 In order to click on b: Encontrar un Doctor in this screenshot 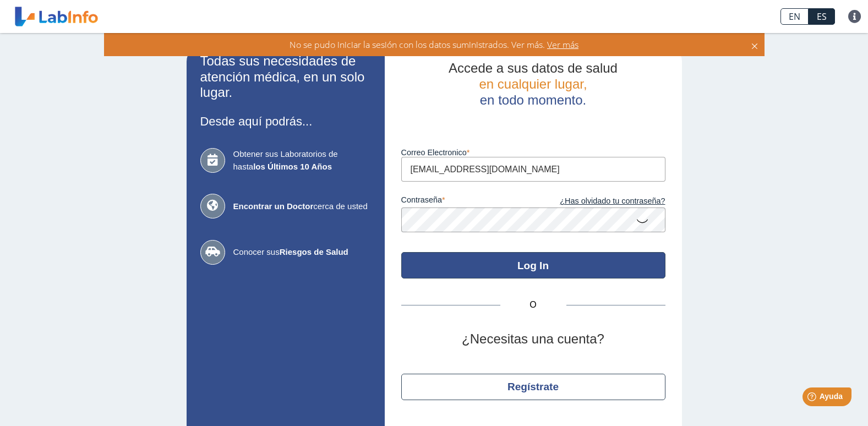, I will do `click(274, 206)`.